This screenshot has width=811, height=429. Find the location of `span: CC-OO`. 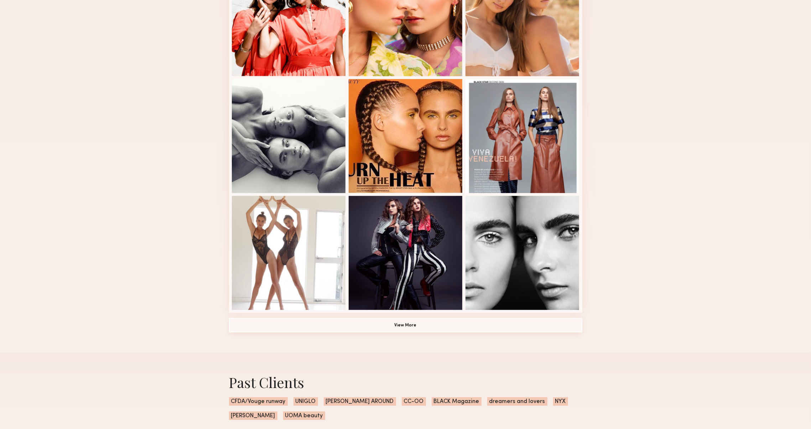

span: CC-OO is located at coordinates (414, 402).